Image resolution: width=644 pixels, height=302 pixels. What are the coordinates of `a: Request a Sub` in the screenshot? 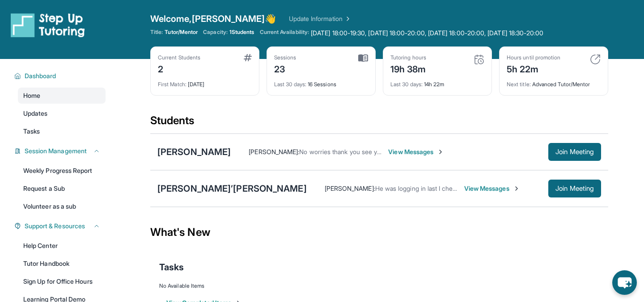 It's located at (61, 189).